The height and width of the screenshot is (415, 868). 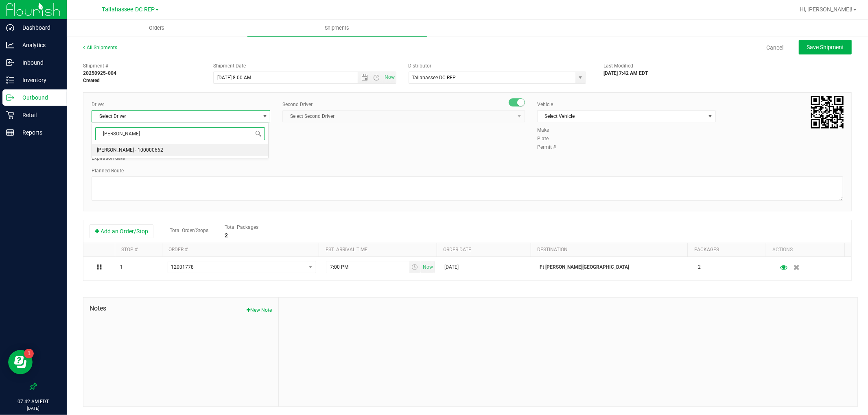 I want to click on p: Inbound, so click(x=39, y=62).